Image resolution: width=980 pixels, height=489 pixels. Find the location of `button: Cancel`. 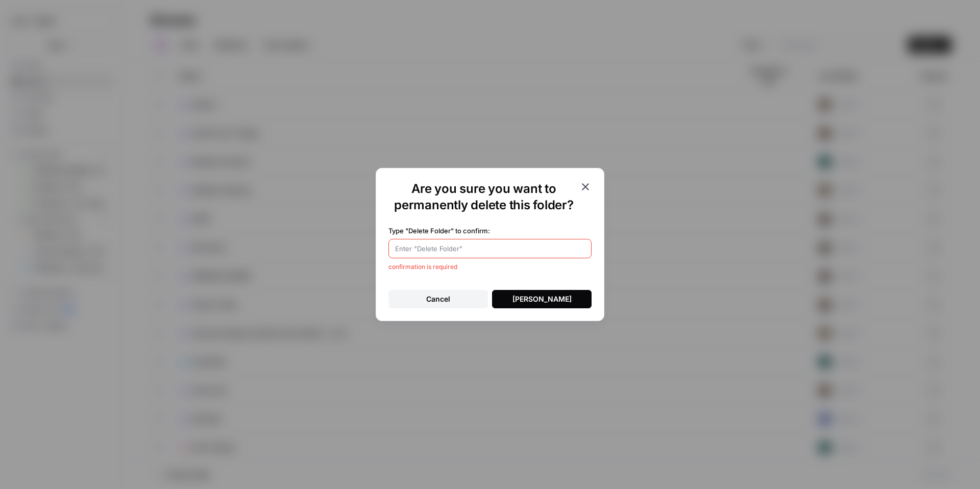

button: Cancel is located at coordinates (438, 300).